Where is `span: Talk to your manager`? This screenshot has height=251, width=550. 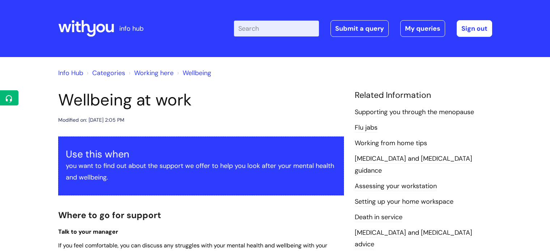 span: Talk to your manager is located at coordinates (88, 232).